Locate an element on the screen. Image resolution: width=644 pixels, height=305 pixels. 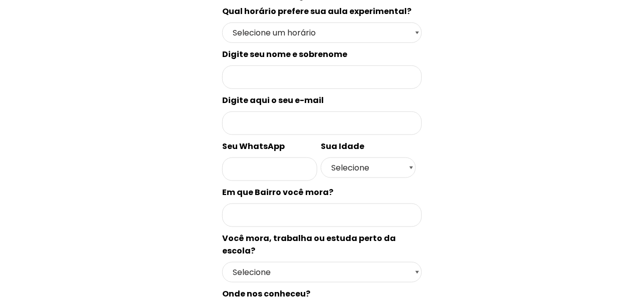
spam: Seu WhatsApp is located at coordinates (253, 146).